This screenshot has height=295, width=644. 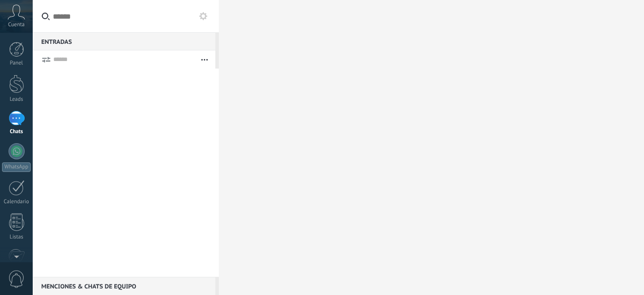 I want to click on button: Más, so click(x=204, y=60).